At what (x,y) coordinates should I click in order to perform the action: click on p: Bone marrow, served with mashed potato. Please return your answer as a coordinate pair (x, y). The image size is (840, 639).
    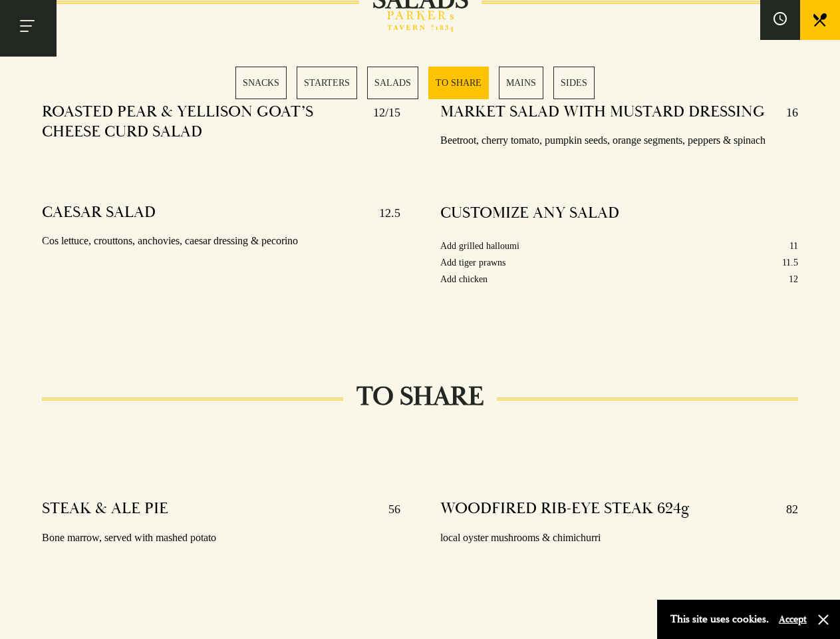
    Looking at the image, I should click on (221, 538).